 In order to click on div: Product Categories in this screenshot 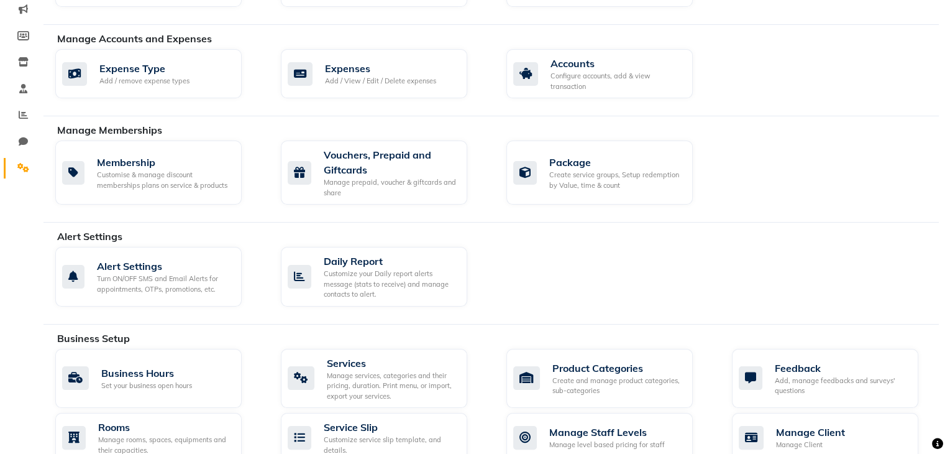, I will do `click(618, 368)`.